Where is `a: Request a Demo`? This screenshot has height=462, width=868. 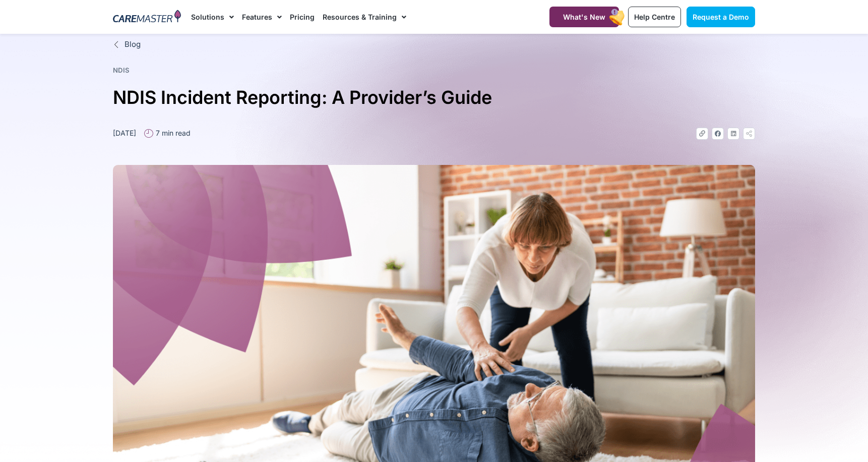
a: Request a Demo is located at coordinates (721, 17).